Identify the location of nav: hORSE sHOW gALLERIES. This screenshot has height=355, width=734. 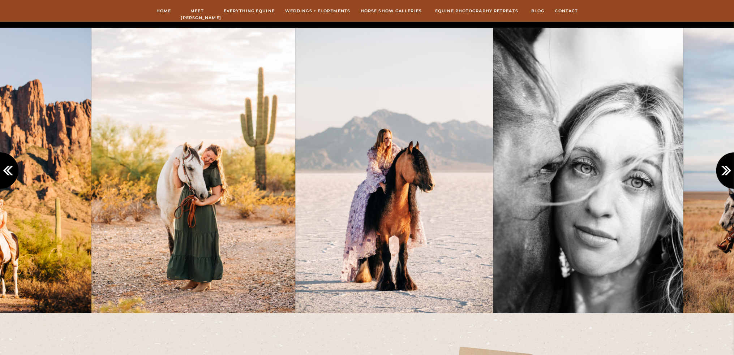
(392, 11).